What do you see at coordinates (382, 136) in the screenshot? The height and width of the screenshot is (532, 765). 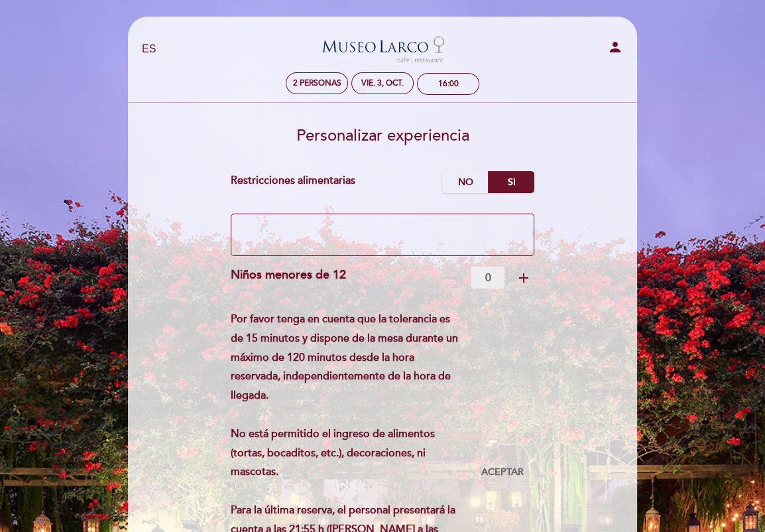 I see `span: Personalizar experiencia` at bounding box center [382, 136].